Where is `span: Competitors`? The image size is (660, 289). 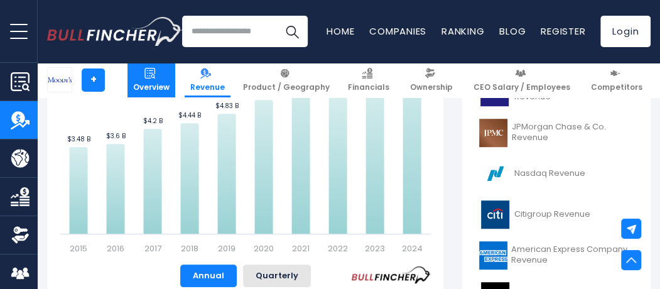
span: Competitors is located at coordinates (617, 87).